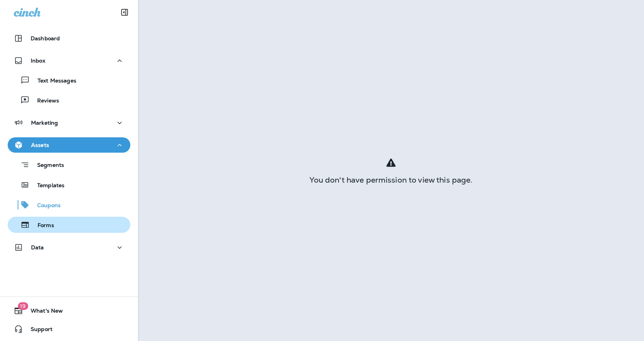 Image resolution: width=644 pixels, height=341 pixels. Describe the element at coordinates (69, 205) in the screenshot. I see `button: Coupons` at that location.